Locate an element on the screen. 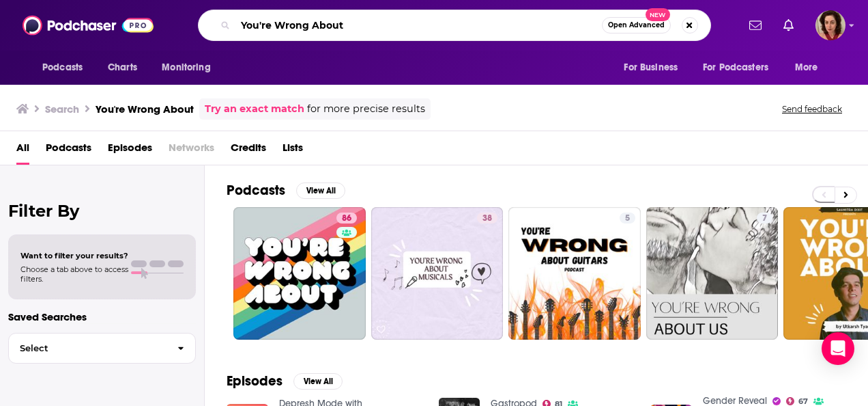 The width and height of the screenshot is (868, 406). span: More is located at coordinates (807, 67).